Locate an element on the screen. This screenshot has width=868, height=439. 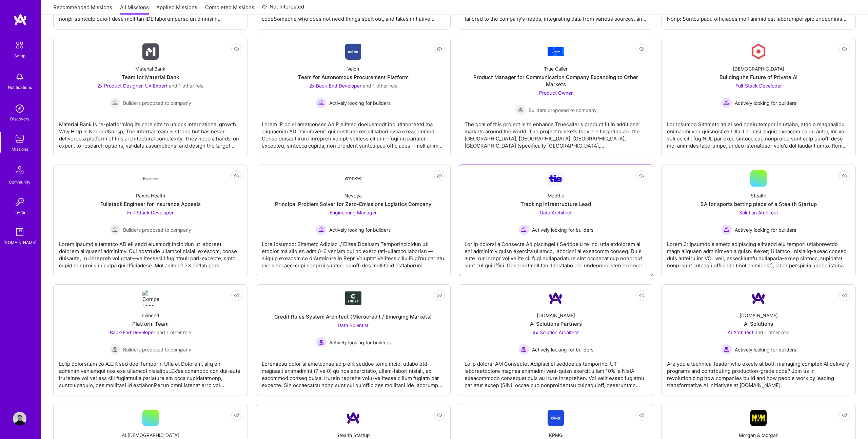
a: Not Interested is located at coordinates (283, 9).